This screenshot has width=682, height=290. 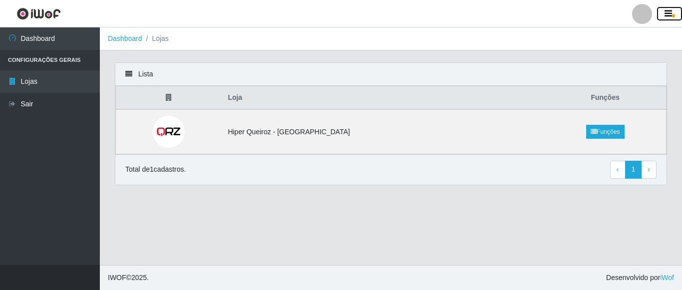 What do you see at coordinates (155, 38) in the screenshot?
I see `li: Lojas` at bounding box center [155, 38].